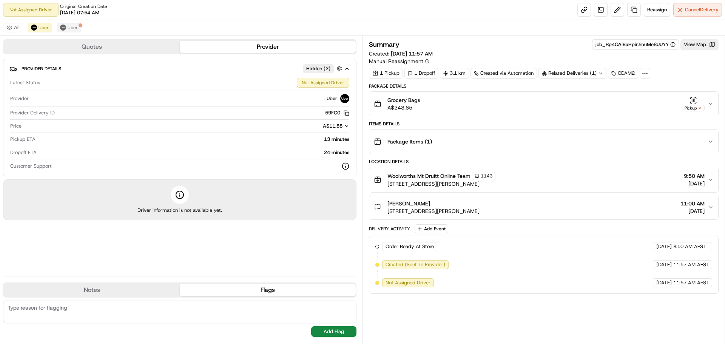 The height and width of the screenshot is (344, 725). I want to click on button: Provider, so click(268, 47).